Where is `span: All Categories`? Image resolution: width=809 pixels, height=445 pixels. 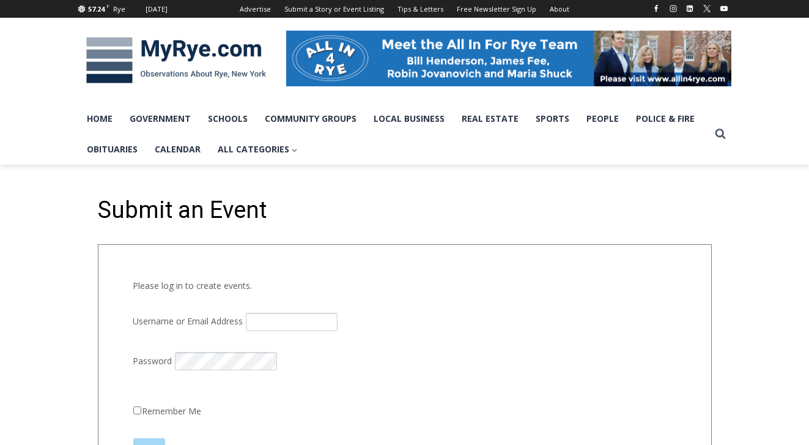 span: All Categories is located at coordinates (257, 149).